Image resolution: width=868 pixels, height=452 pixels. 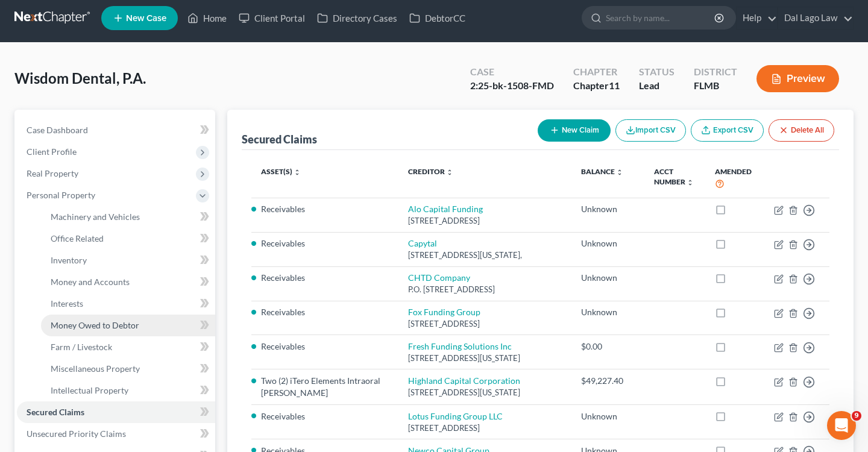 I want to click on a: Home, so click(x=206, y=18).